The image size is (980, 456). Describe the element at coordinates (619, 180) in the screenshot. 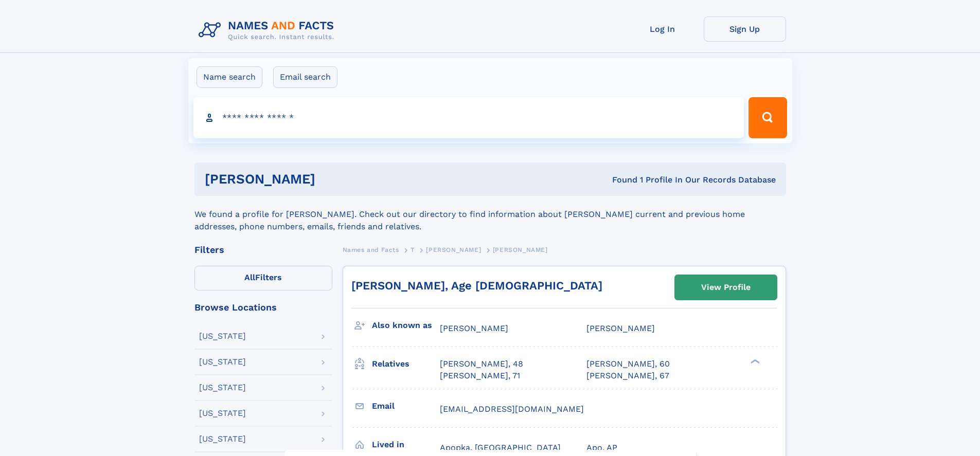

I see `div: Found 1 Profile In Our Records Database` at that location.